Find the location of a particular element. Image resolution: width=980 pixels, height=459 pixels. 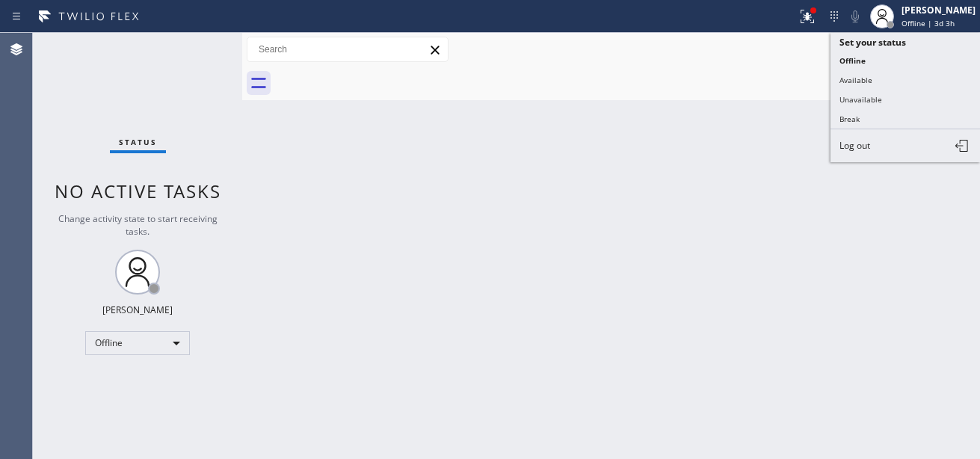

button: Mute is located at coordinates (855, 16).